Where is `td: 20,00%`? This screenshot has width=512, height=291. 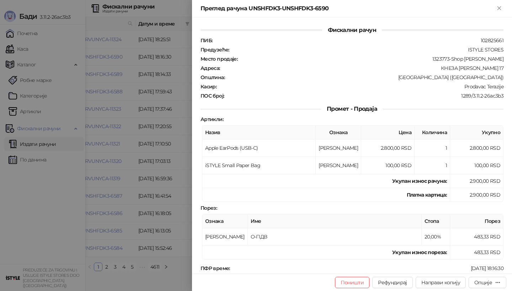 td: 20,00% is located at coordinates (436, 237).